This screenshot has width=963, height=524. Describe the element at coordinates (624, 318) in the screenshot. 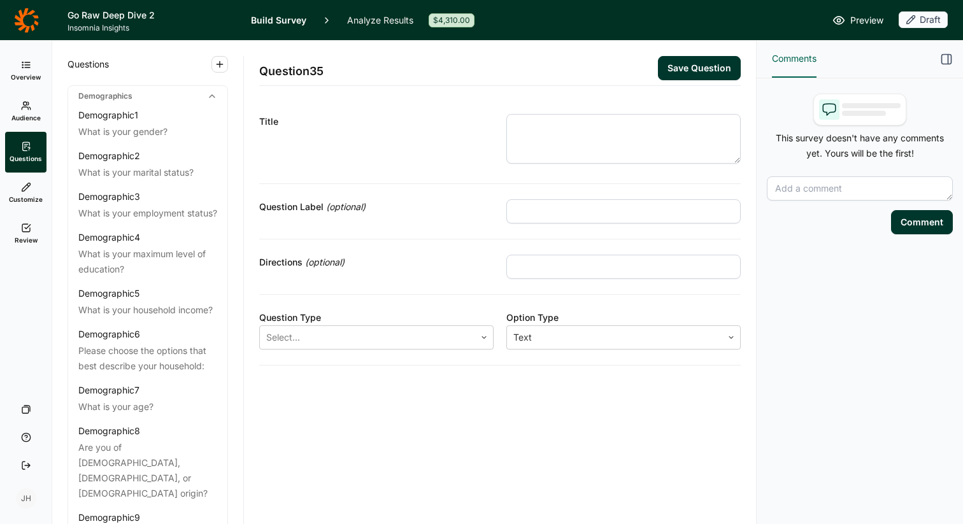

I see `div: Option Type` at that location.